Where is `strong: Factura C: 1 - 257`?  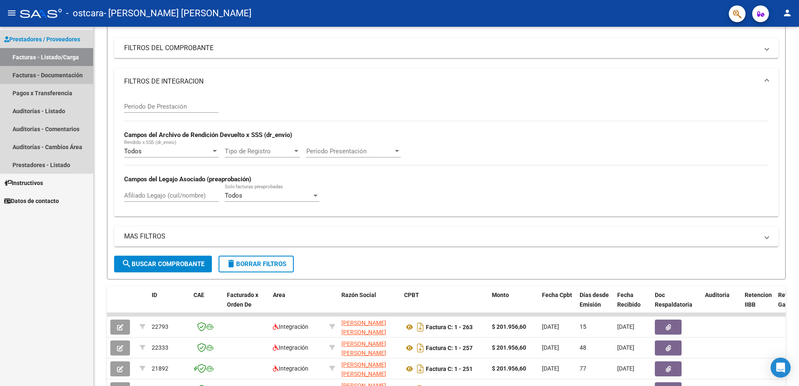
strong: Factura C: 1 - 257 is located at coordinates (449, 348).